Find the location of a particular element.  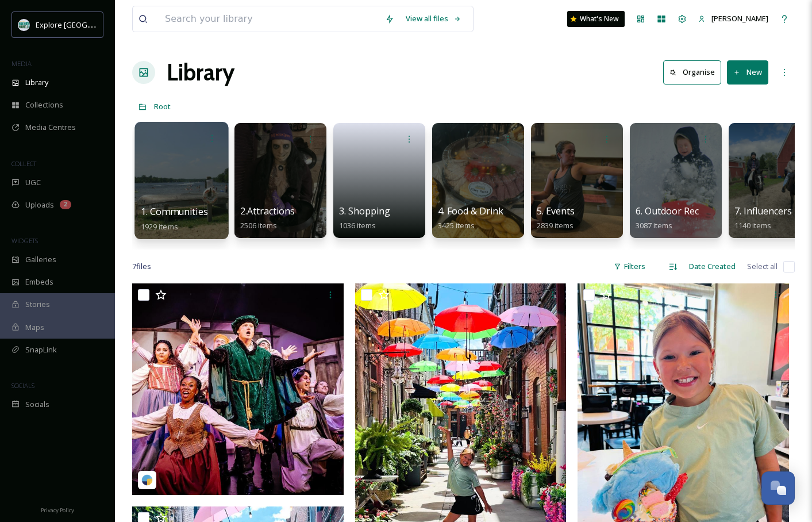

a: Root is located at coordinates (162, 106).